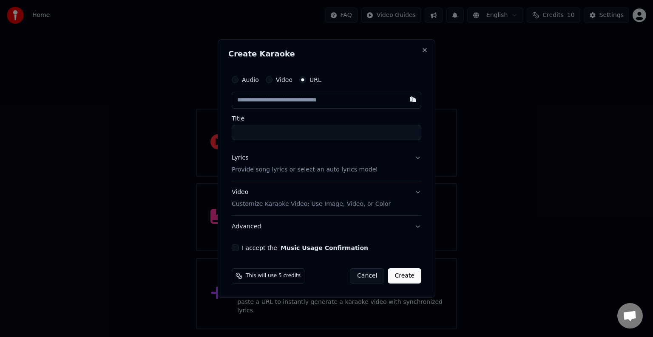 This screenshot has height=337, width=653. What do you see at coordinates (250, 80) in the screenshot?
I see `label: Audio` at bounding box center [250, 80].